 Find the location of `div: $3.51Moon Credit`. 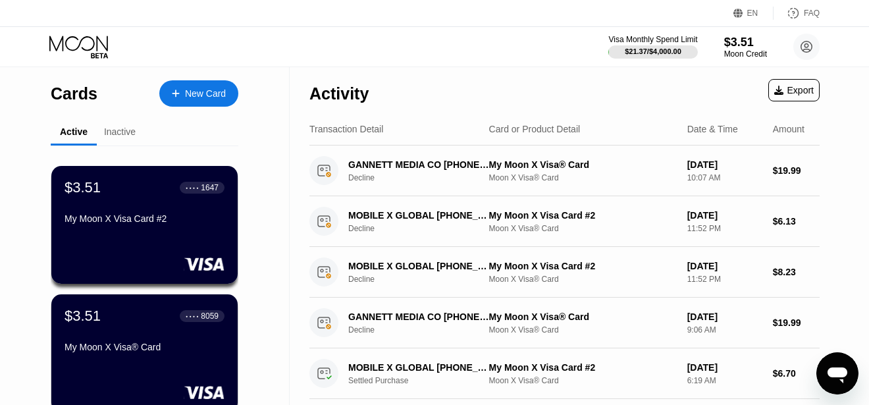

div: $3.51Moon Credit is located at coordinates (746, 47).